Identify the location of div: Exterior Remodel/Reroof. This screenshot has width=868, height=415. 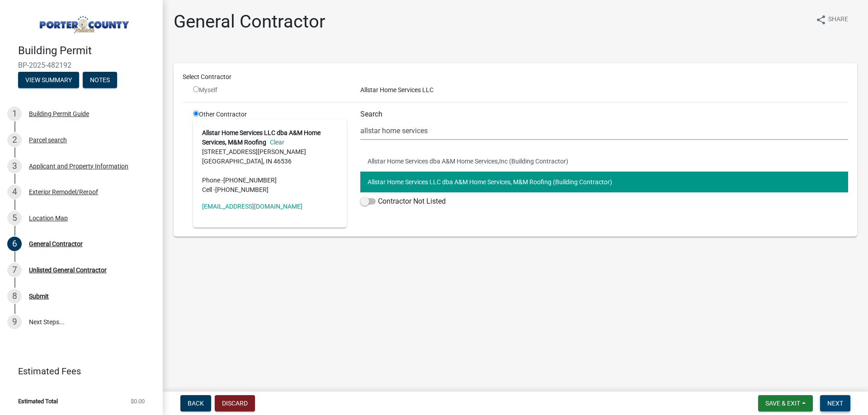
(64, 192).